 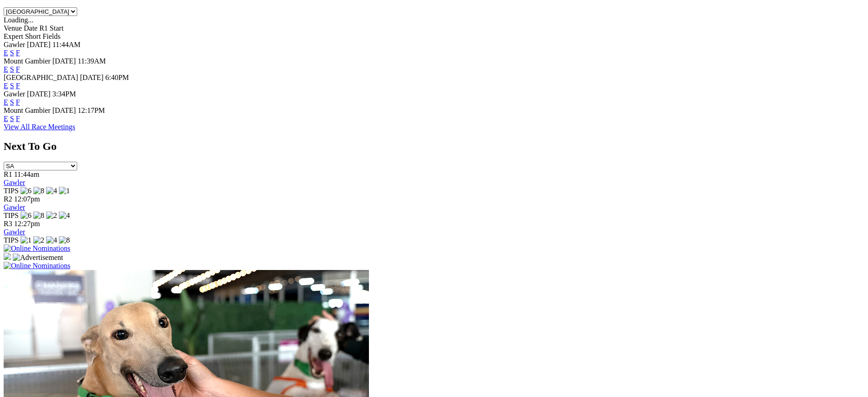 I want to click on span: R1, so click(x=8, y=174).